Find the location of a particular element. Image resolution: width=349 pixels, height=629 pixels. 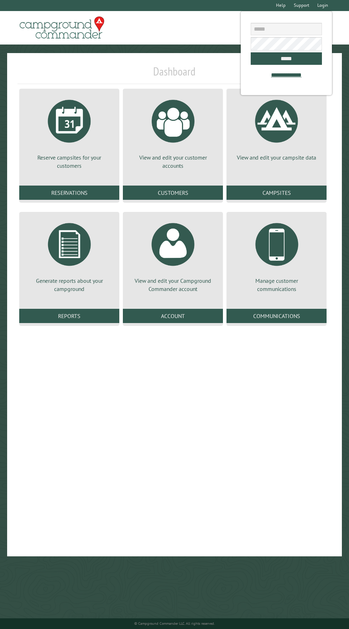

a: Communications is located at coordinates (276, 316).